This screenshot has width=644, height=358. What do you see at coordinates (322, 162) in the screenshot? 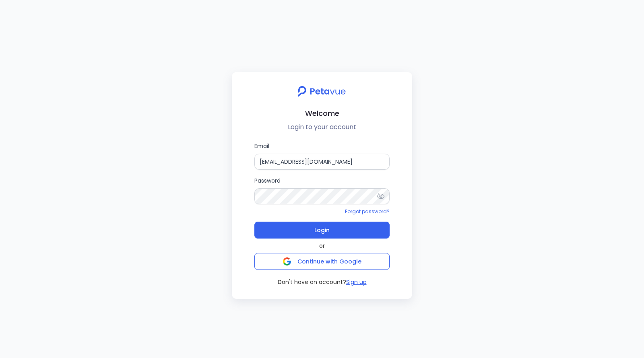
I see `input: Email` at bounding box center [322, 162].